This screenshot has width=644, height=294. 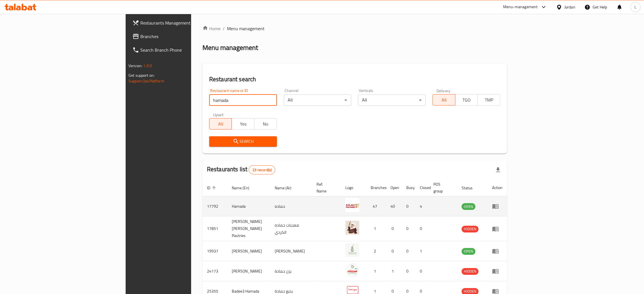 What do you see at coordinates (243, 142) in the screenshot?
I see `span: Search` at bounding box center [243, 142].